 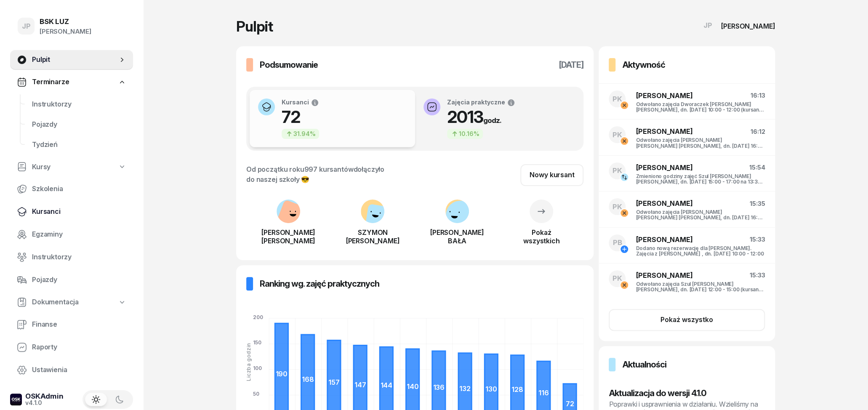 What do you see at coordinates (72, 347) in the screenshot?
I see `a: Raporty` at bounding box center [72, 347].